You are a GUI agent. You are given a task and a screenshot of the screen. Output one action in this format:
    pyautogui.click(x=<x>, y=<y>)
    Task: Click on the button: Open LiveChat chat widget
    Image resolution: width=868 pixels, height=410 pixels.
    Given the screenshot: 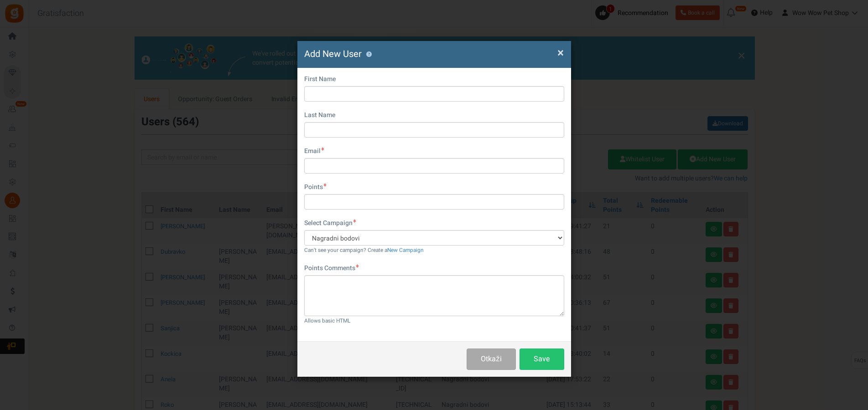 What is the action you would take?
    pyautogui.click(x=21, y=18)
    